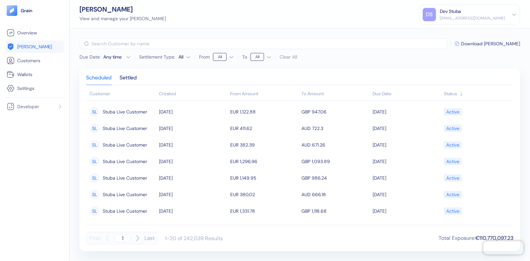  What do you see at coordinates (244, 57) in the screenshot?
I see `label: To` at bounding box center [244, 57].